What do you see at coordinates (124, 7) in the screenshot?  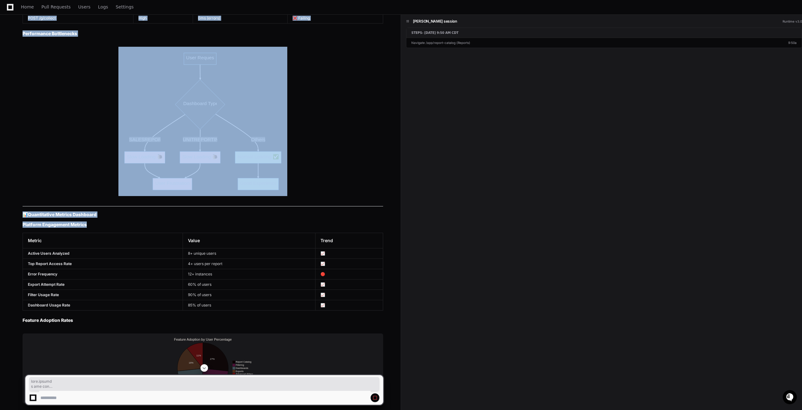 I see `span: Settings` at bounding box center [124, 7].